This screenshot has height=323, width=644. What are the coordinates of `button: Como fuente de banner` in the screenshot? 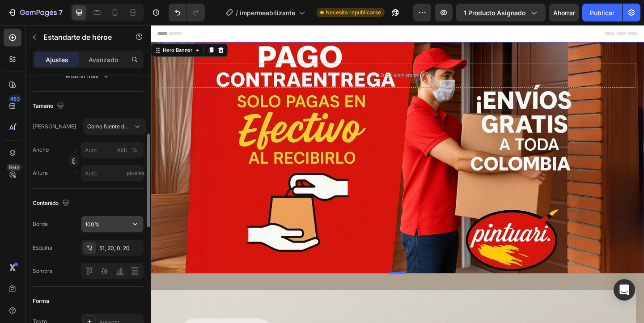 It's located at (114, 126).